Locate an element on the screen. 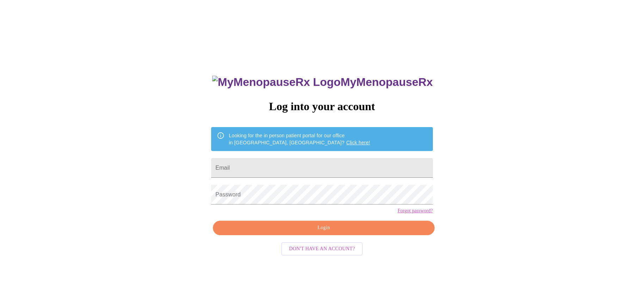 The width and height of the screenshot is (644, 308). a: Click here! is located at coordinates (358, 143).